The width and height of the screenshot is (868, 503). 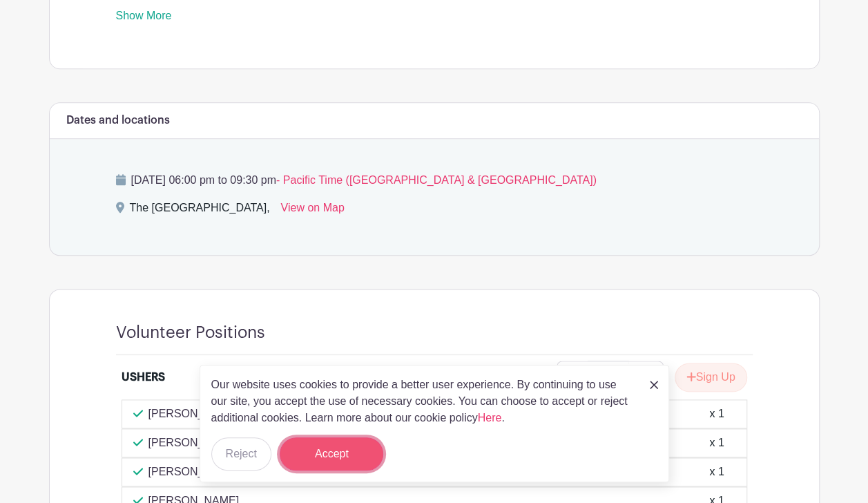 What do you see at coordinates (143, 18) in the screenshot?
I see `a: Show More` at bounding box center [143, 18].